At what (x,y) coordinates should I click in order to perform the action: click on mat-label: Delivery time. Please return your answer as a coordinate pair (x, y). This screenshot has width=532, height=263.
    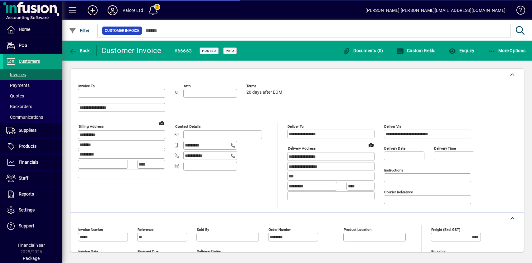
    Looking at the image, I should click on (445, 148).